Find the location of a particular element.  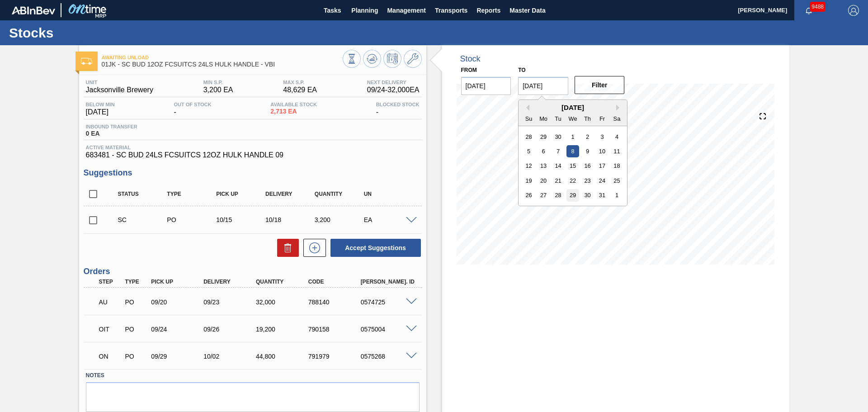

div: Awaiting Unload is located at coordinates (110, 302).